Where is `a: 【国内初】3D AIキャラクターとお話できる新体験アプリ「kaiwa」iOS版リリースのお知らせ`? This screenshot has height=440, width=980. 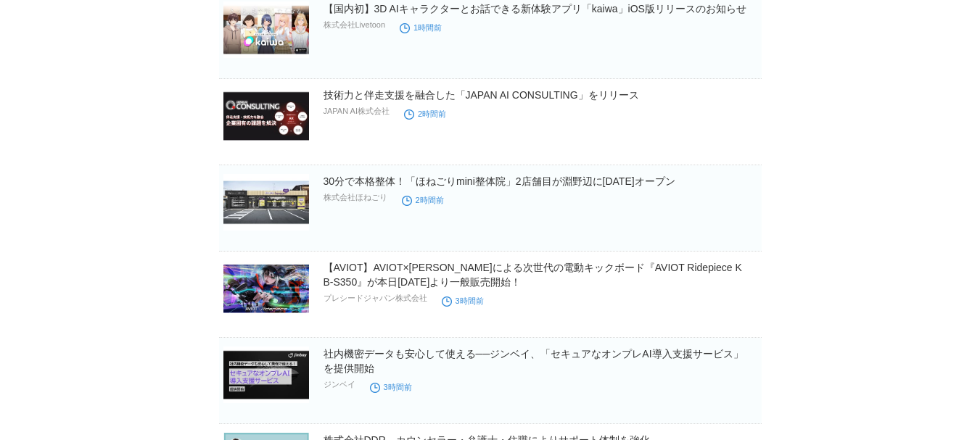
a: 【国内初】3D AIキャラクターとお話できる新体験アプリ「kaiwa」iOS版リリースのお知らせ is located at coordinates (534, 9).